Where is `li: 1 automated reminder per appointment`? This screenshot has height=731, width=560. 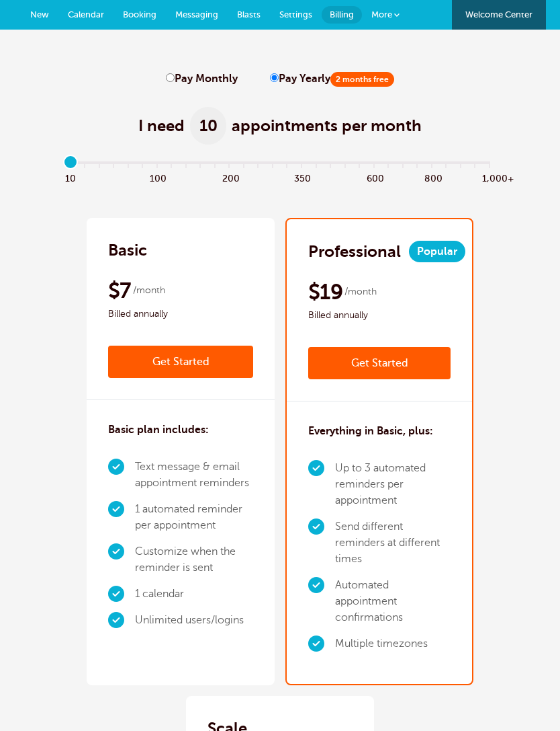 li: 1 automated reminder per appointment is located at coordinates (194, 517).